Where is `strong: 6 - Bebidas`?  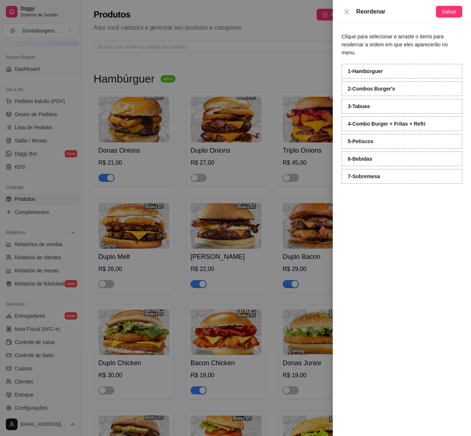 strong: 6 - Bebidas is located at coordinates (360, 159).